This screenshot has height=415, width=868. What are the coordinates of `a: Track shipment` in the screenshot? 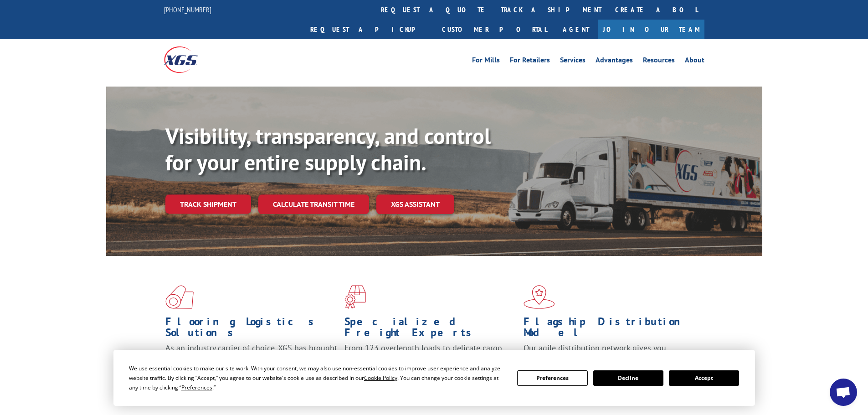 It's located at (208, 204).